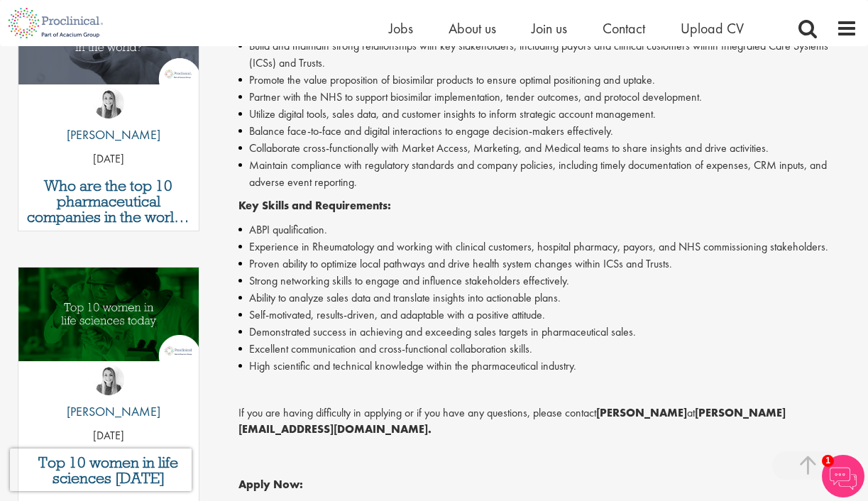 This screenshot has width=868, height=501. I want to click on img: Chatbot, so click(843, 476).